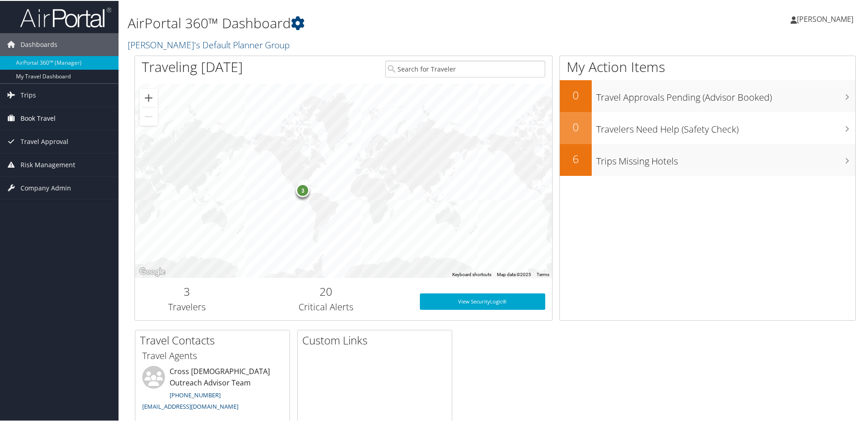  What do you see at coordinates (303, 190) in the screenshot?
I see `div: 3` at bounding box center [303, 190].